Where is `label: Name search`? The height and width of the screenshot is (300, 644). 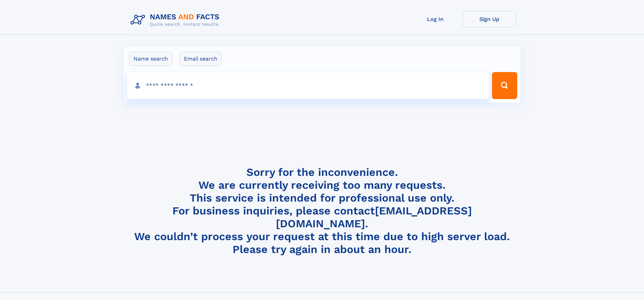
label: Name search is located at coordinates (151, 59).